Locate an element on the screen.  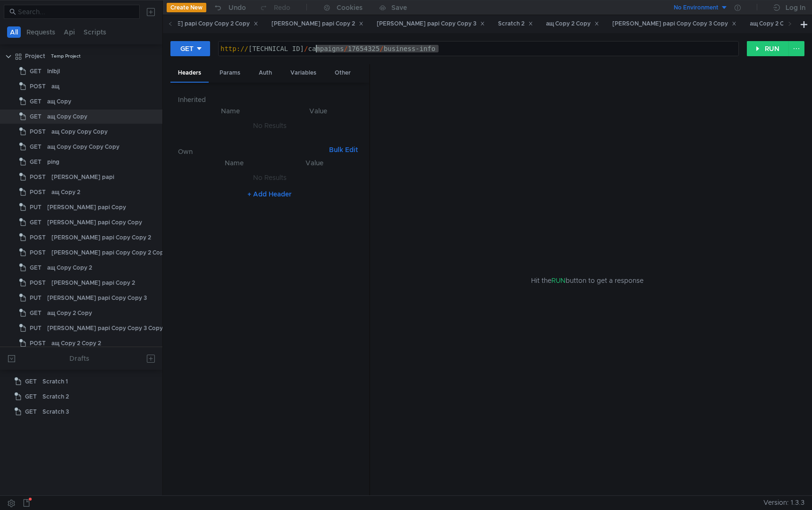
div: Auth is located at coordinates (266, 73).